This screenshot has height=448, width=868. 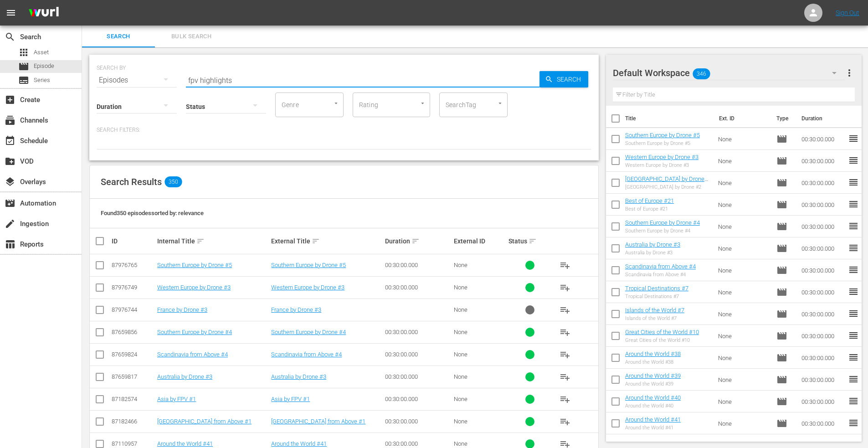 I want to click on div: Default Workspace, so click(x=728, y=73).